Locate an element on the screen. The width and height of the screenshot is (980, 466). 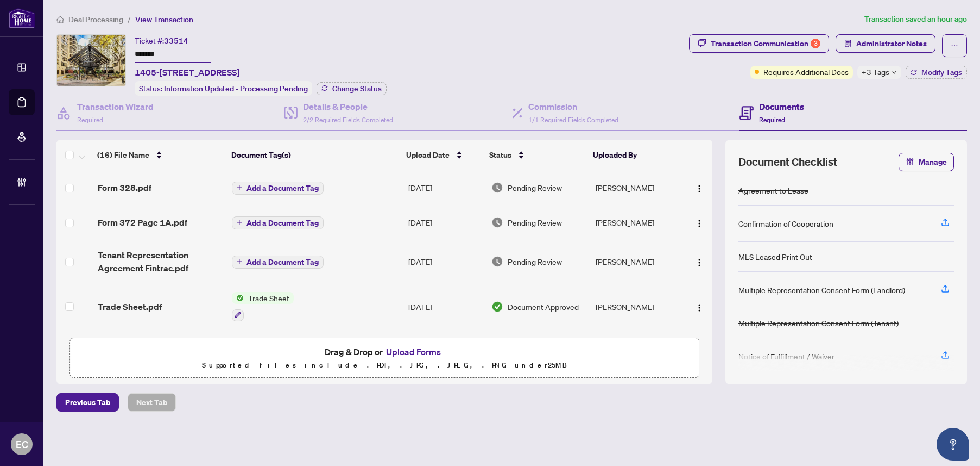
span: Upload Date is located at coordinates (428, 155).